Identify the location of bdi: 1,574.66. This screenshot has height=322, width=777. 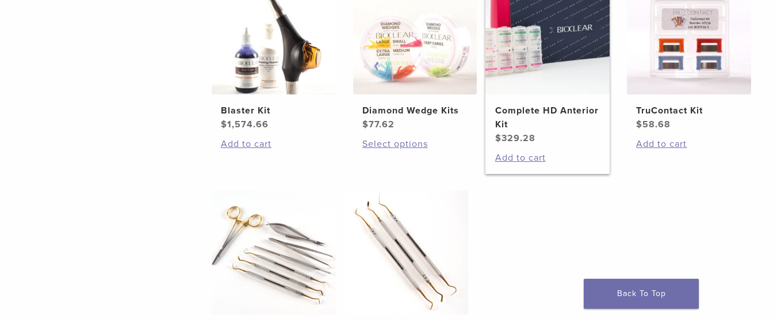
(244, 124).